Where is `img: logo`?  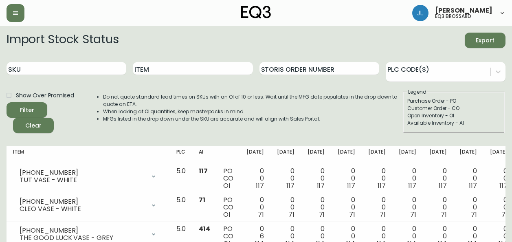
img: logo is located at coordinates (256, 12).